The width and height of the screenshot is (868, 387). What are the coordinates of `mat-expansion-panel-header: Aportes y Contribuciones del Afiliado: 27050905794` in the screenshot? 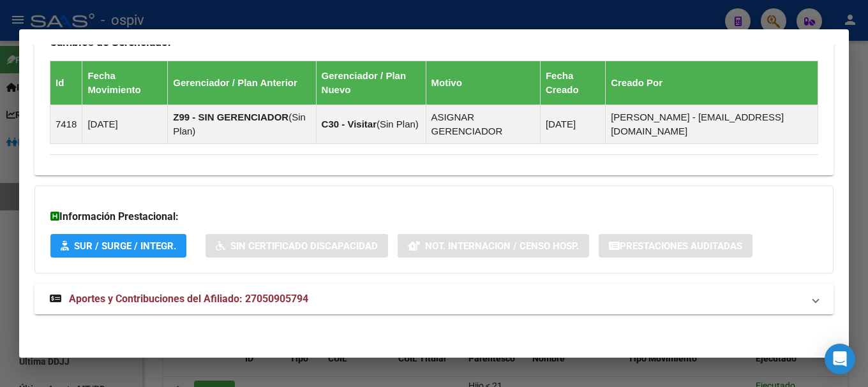 It's located at (434, 299).